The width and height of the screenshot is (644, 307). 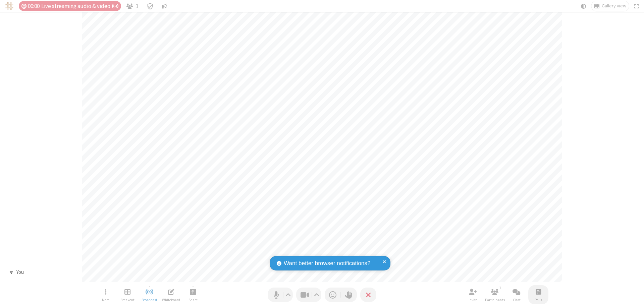 I want to click on button: End or leave meeting, so click(x=368, y=295).